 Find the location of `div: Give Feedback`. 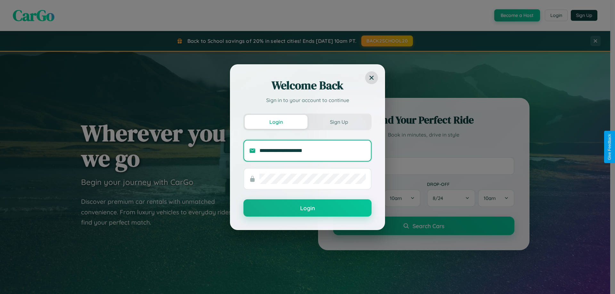

div: Give Feedback is located at coordinates (610, 147).